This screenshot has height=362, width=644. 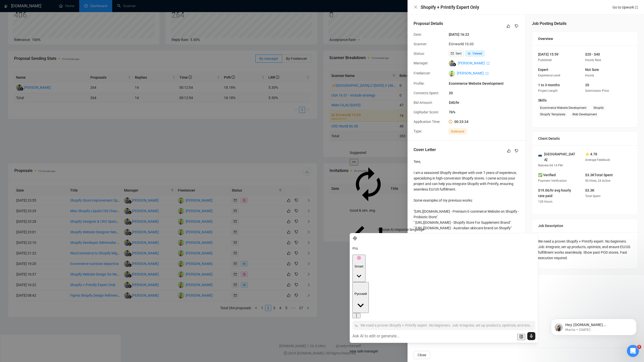 I want to click on span: Rakvere 04:14 PM, so click(x=550, y=165).